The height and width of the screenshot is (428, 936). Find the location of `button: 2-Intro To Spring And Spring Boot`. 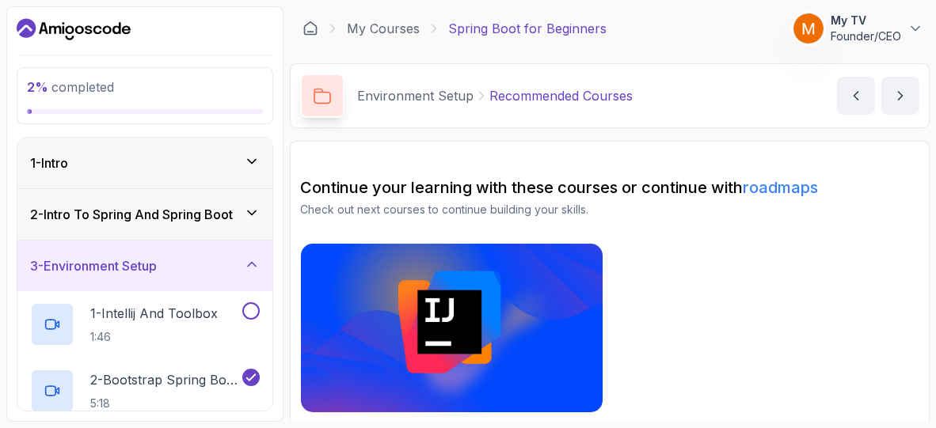

button: 2-Intro To Spring And Spring Boot is located at coordinates (145, 215).